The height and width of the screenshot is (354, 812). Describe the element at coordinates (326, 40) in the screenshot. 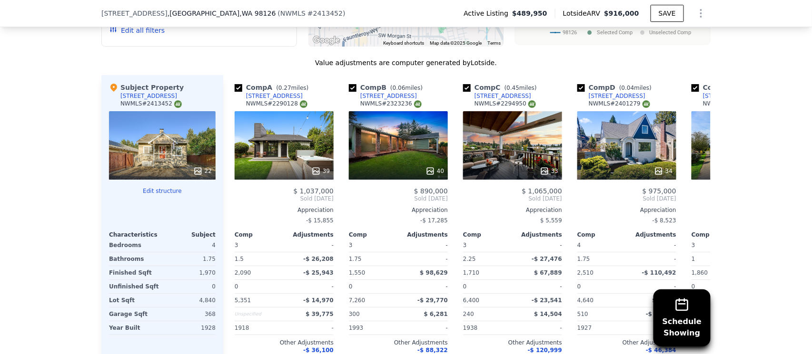

I see `img: Google` at that location.